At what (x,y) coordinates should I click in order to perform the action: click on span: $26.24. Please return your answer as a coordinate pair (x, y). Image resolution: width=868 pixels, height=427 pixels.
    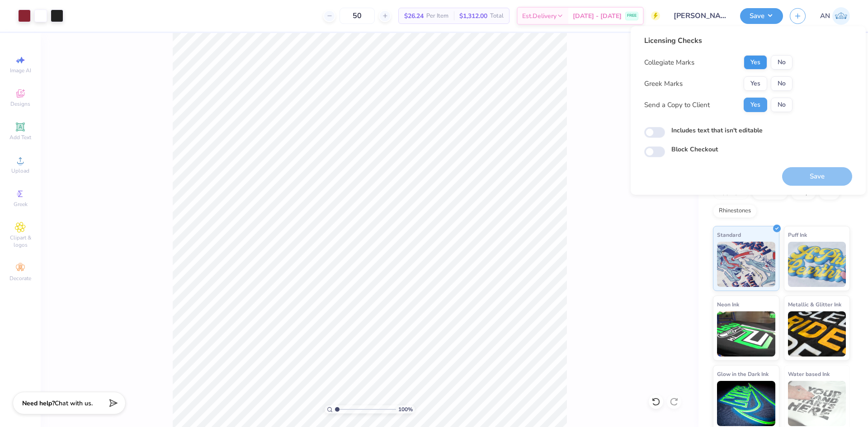
    Looking at the image, I should click on (414, 16).